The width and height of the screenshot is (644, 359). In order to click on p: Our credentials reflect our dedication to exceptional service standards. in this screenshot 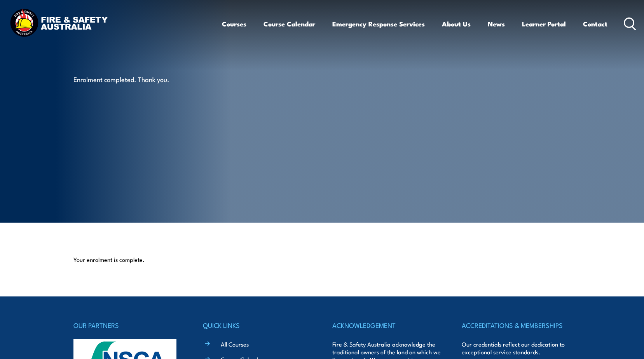, I will do `click(516, 348)`.